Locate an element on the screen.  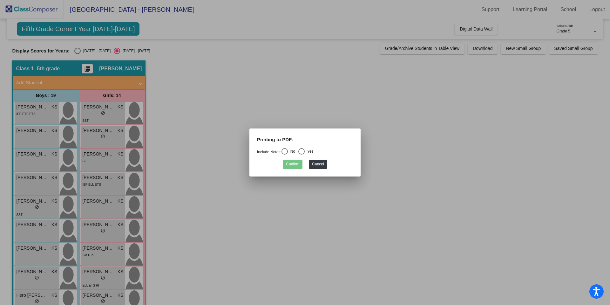
label: Printing to PDF: is located at coordinates (275, 139).